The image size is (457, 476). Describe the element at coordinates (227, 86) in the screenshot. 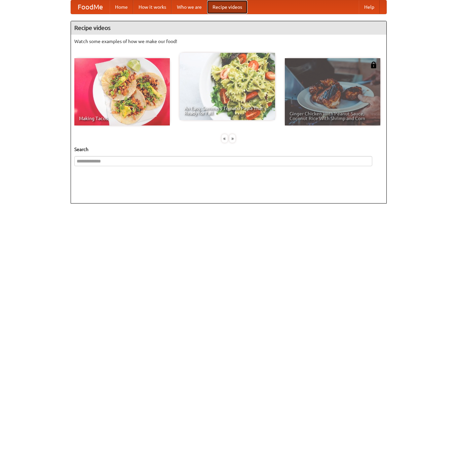

I see `a: An Easy, Summery Tomato Pasta That's Ready for Fall` at that location.